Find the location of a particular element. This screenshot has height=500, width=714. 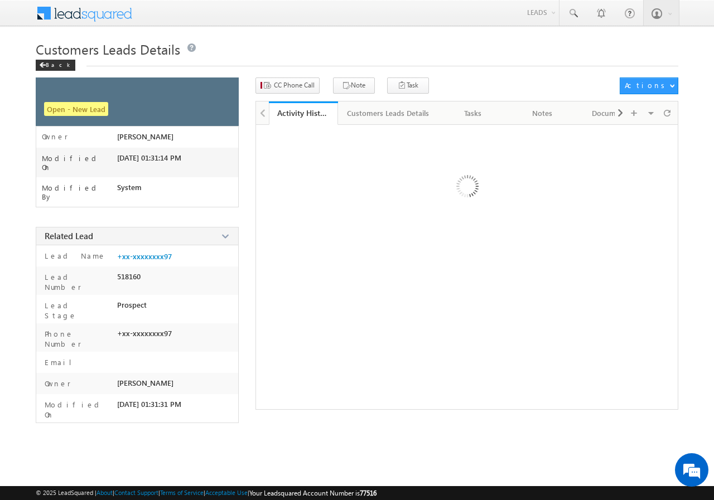

label: Lead Number is located at coordinates (77, 282).